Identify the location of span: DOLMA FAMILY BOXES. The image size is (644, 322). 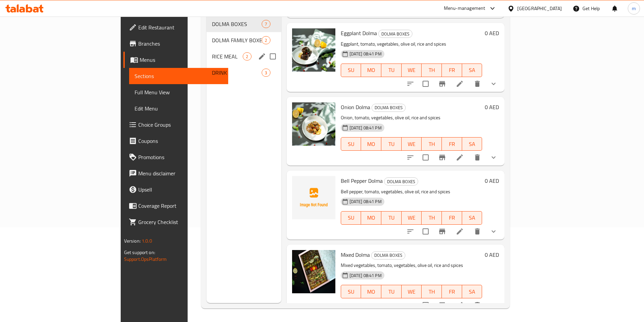
(237, 40).